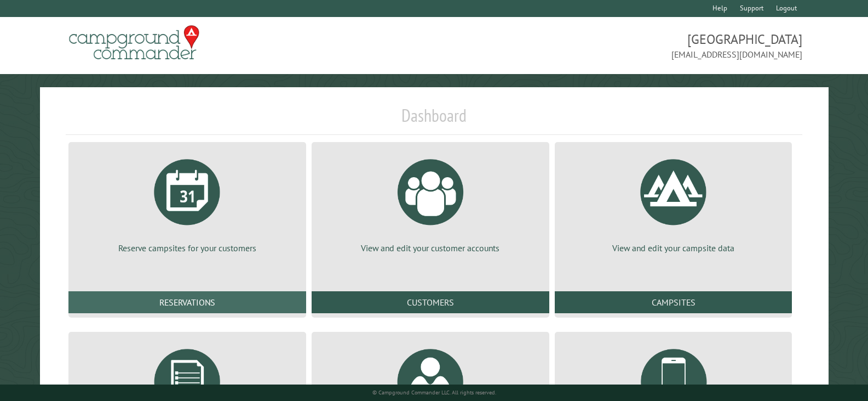 The image size is (868, 401). What do you see at coordinates (434, 120) in the screenshot?
I see `h1: Dashboard` at bounding box center [434, 120].